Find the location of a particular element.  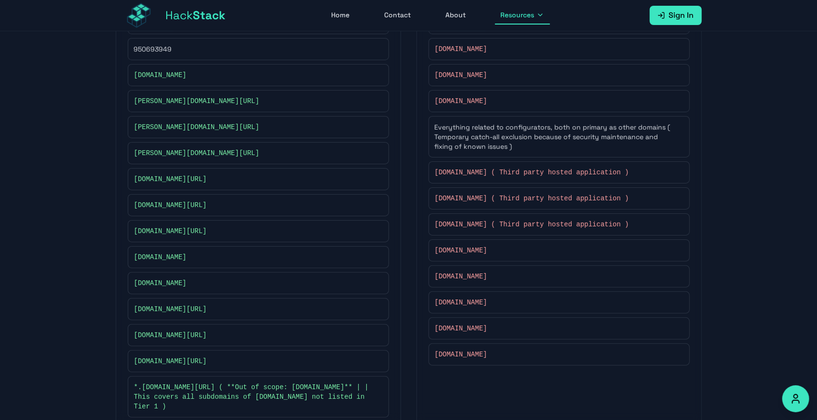

button: Accessibility Options is located at coordinates (795, 399).